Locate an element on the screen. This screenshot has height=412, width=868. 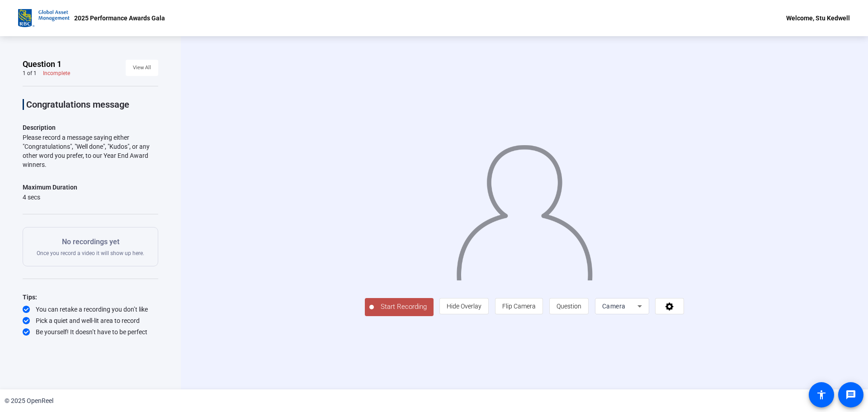
mat-icon: accessibility is located at coordinates (822, 395).